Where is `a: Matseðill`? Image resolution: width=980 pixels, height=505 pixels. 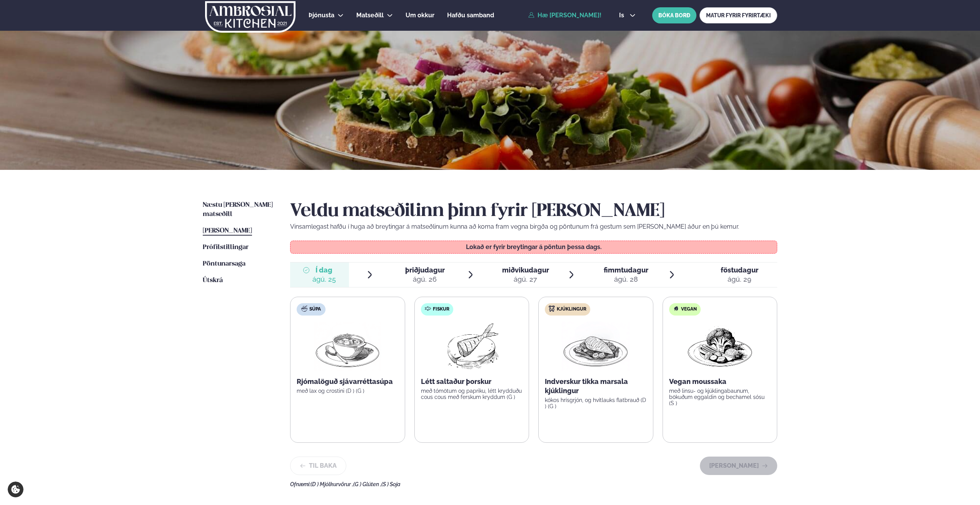
a: Matseðill is located at coordinates (370, 15).